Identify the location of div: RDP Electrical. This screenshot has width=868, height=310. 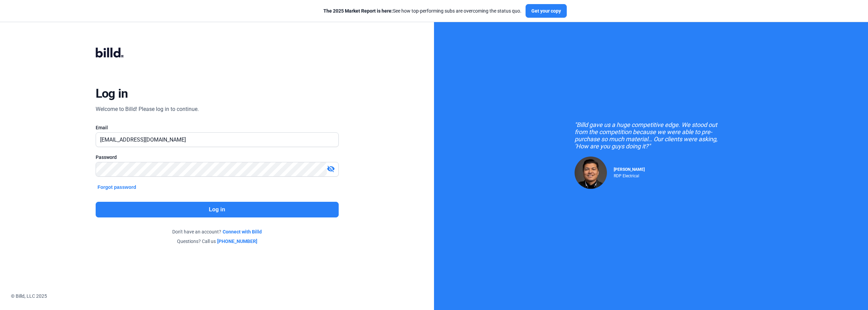
(629, 175).